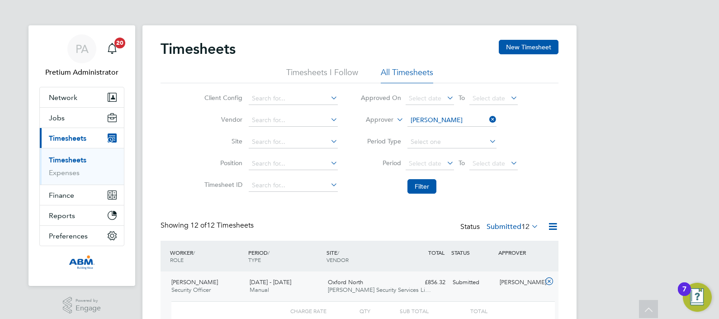  What do you see at coordinates (697, 297) in the screenshot?
I see `button: Open Resource Center, 7 new notifications` at bounding box center [697, 297].